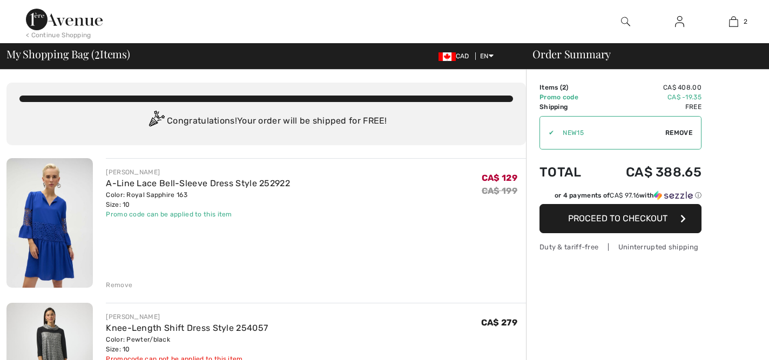 The width and height of the screenshot is (769, 360). Describe the element at coordinates (621, 247) in the screenshot. I see `div: Duty & tariff-free | Uninterrupted shipping` at that location.